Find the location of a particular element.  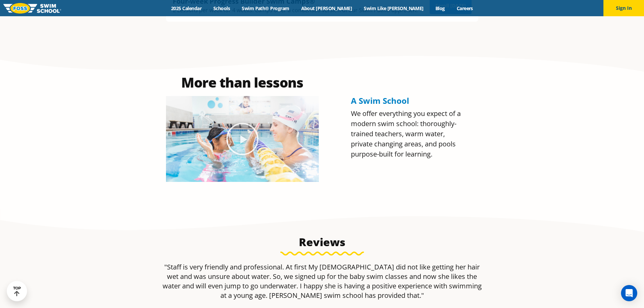

img: FOSS Swim School Logo is located at coordinates (32, 8).